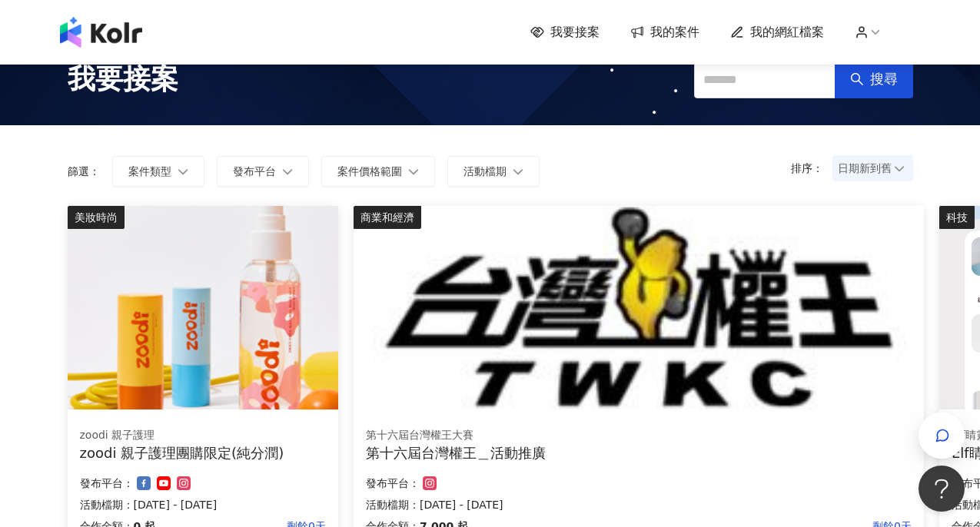 The height and width of the screenshot is (527, 980). I want to click on div: 科技, so click(957, 218).